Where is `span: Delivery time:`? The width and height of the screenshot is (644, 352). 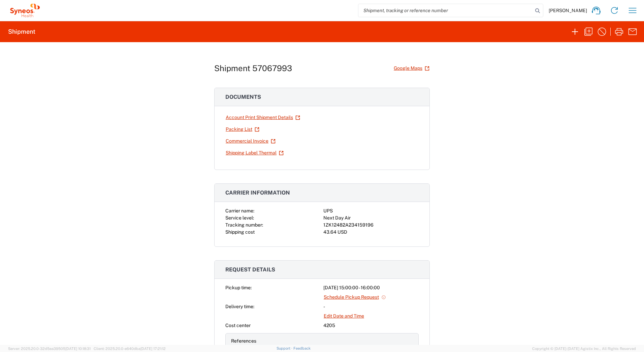 span: Delivery time: is located at coordinates (240, 306).